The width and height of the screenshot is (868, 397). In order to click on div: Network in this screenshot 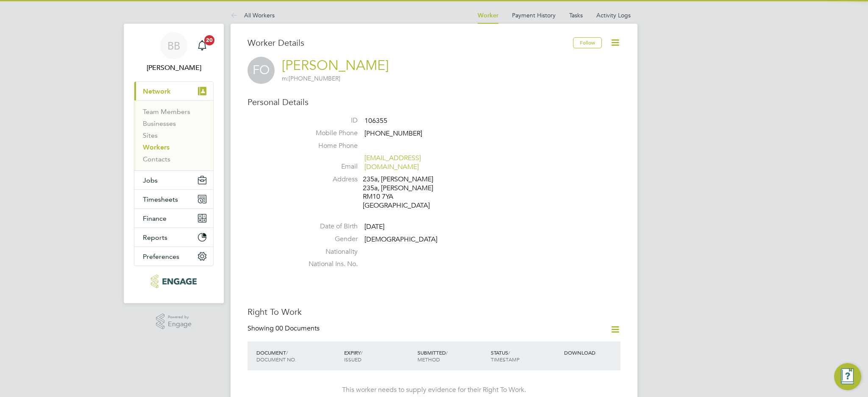, I will do `click(174, 135)`.